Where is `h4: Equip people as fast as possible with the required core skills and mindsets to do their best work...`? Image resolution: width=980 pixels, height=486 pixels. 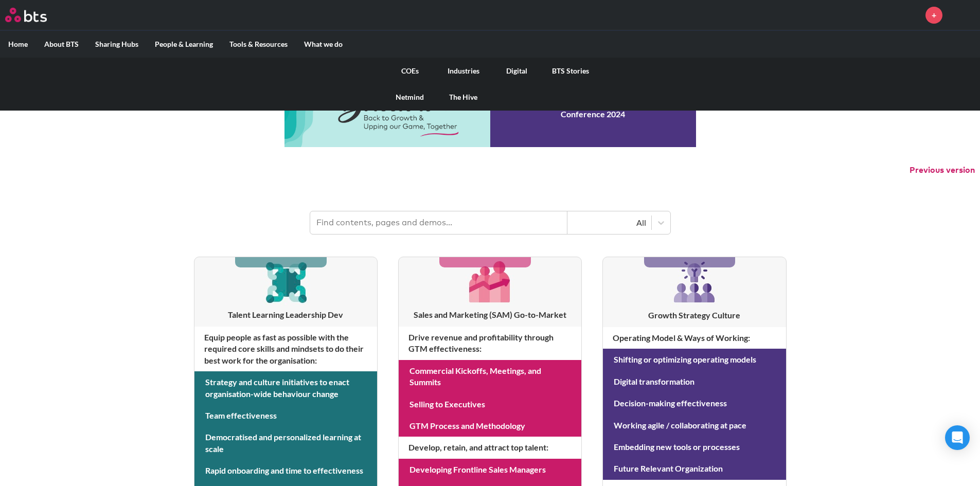
h4: Equip people as fast as possible with the required core skills and mindsets to do their best work... is located at coordinates (286, 348).